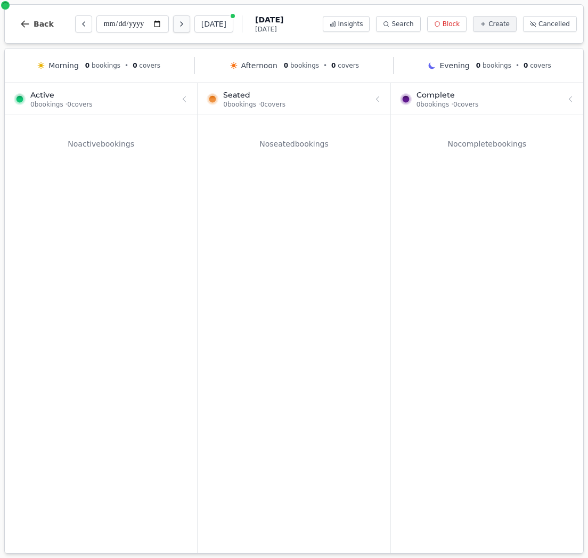 This screenshot has width=588, height=558. What do you see at coordinates (447, 24) in the screenshot?
I see `button: Block` at bounding box center [447, 24].